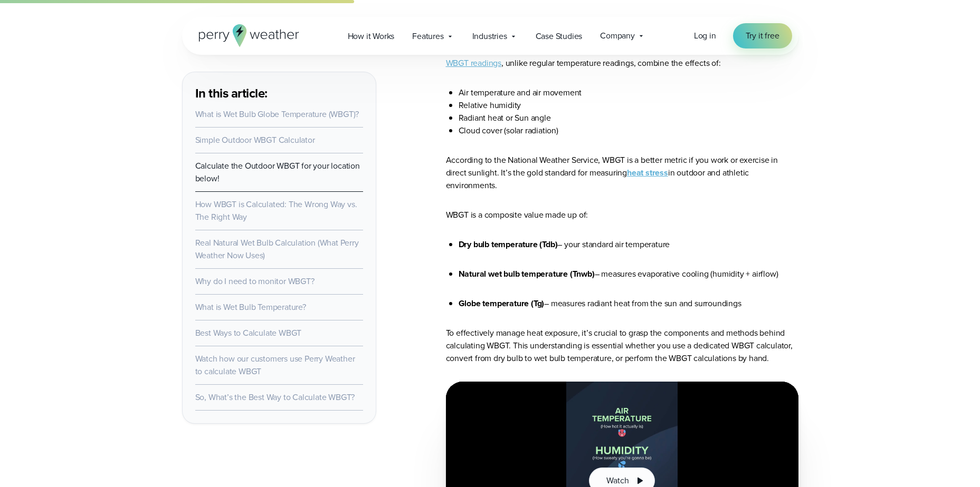  Describe the element at coordinates (255, 281) in the screenshot. I see `a: Why do I need to monitor WBGT?` at that location.